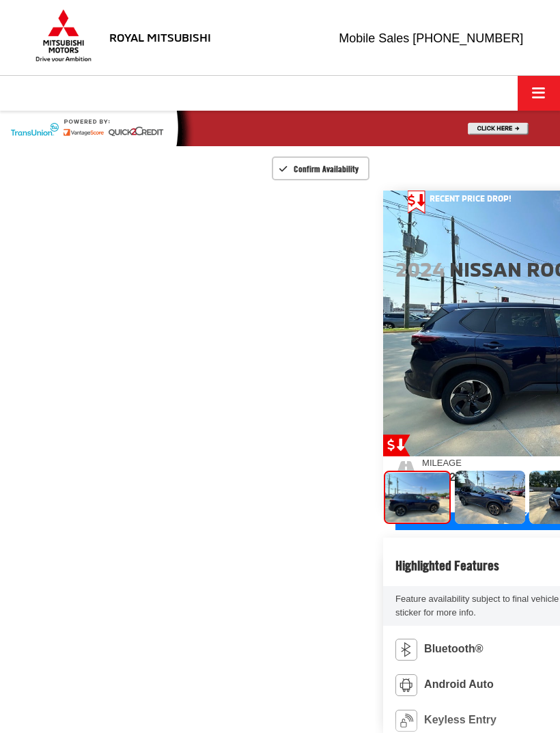  I want to click on span: Mobile Sales, so click(374, 39).